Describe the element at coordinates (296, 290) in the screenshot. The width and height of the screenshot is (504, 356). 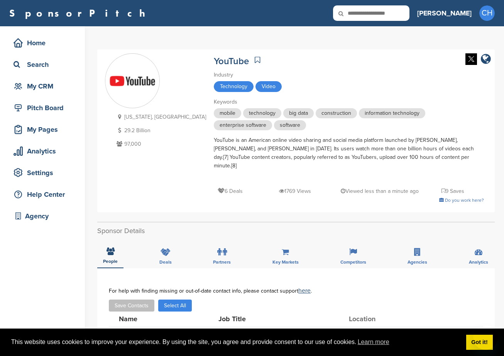
I see `div: For help with finding missing or out-of-date contact info, please contact support .` at that location.